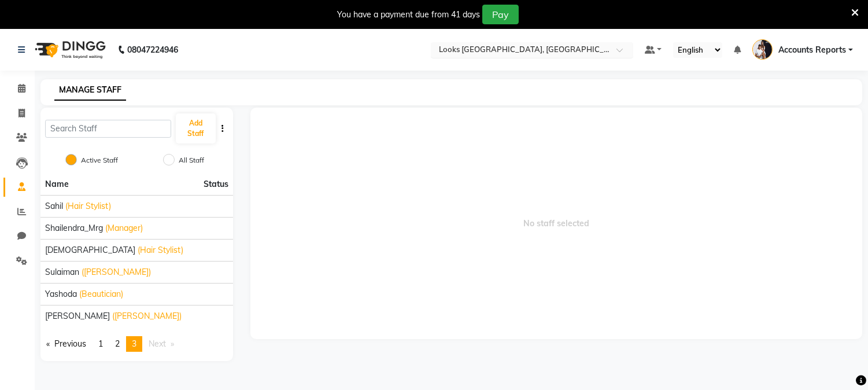 This screenshot has height=390, width=868. Describe the element at coordinates (216, 184) in the screenshot. I see `span: Status` at that location.